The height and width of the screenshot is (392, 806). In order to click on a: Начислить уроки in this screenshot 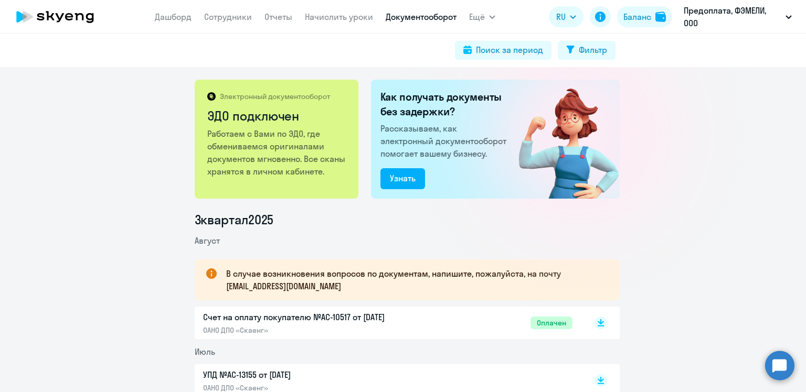, I will do `click(339, 17)`.